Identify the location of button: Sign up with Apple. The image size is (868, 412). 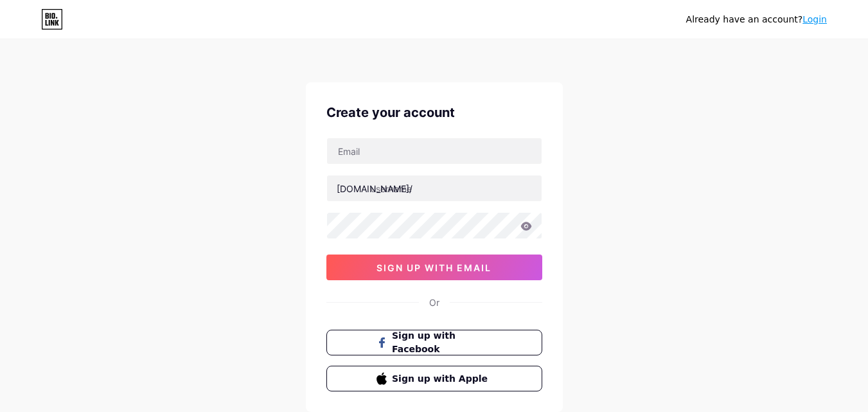
(434, 378).